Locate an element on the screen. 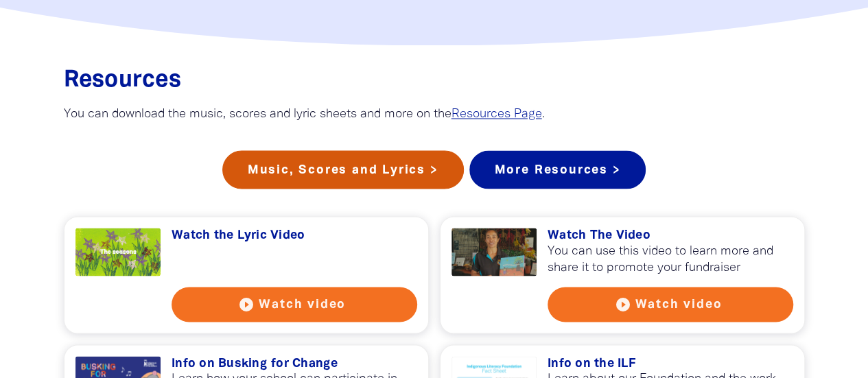 This screenshot has width=868, height=378. a: Music, Scores and Lyrics > is located at coordinates (343, 169).